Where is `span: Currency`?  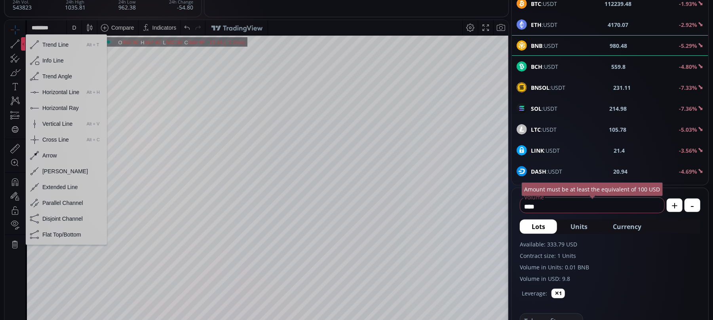 span: Currency is located at coordinates (627, 227).